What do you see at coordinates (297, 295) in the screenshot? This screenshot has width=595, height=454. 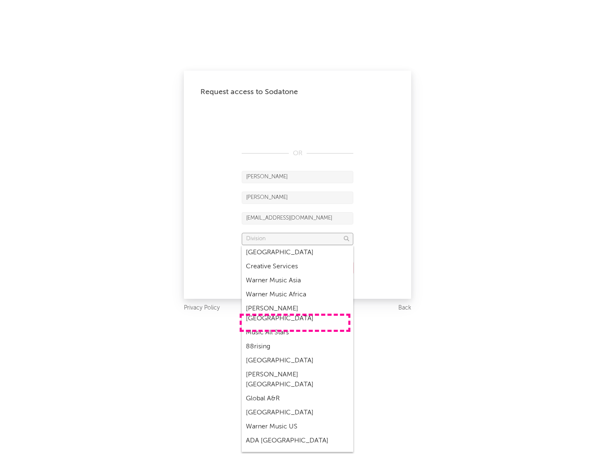 I see `div: Warner Music Africa` at bounding box center [297, 295].